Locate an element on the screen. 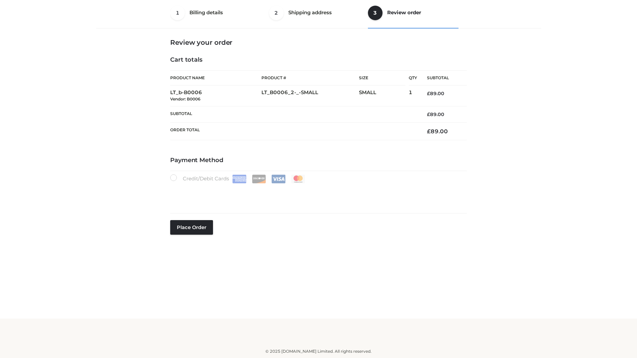  th: Product Name is located at coordinates (216, 78).